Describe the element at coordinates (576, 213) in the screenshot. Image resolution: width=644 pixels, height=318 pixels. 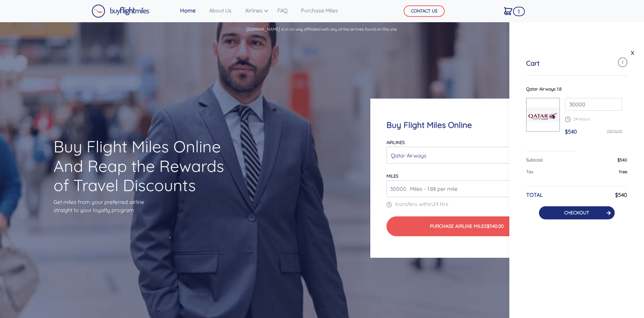
I see `button: CHECKOUT` at that location.